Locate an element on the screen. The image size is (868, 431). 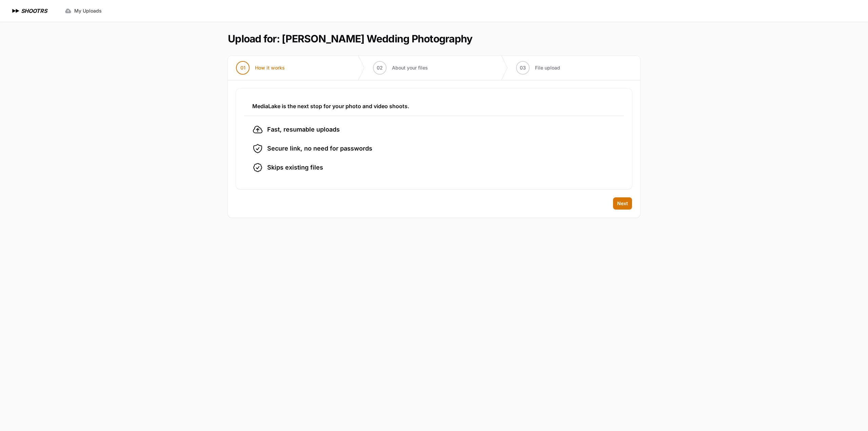
h1: SHOOTRS is located at coordinates (34, 11).